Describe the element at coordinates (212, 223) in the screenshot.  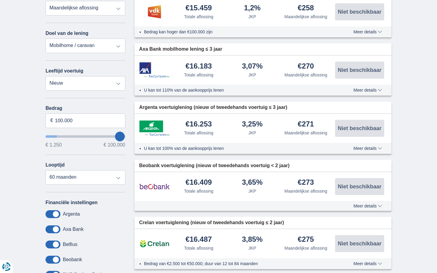
I see `span: Crelan voertuiglening (nieuw of tweedehands voertuig ≤ 2 jaar)` at that location.